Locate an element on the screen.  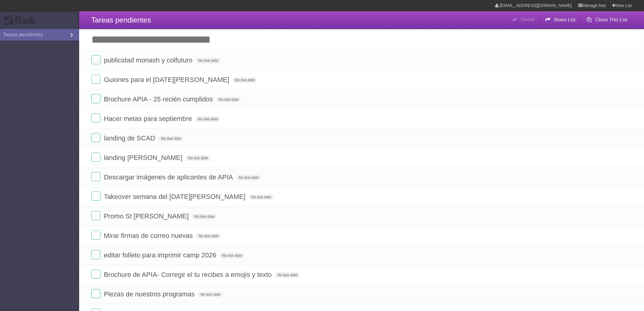
span: publicidad monash y colfuturo is located at coordinates (149, 60).